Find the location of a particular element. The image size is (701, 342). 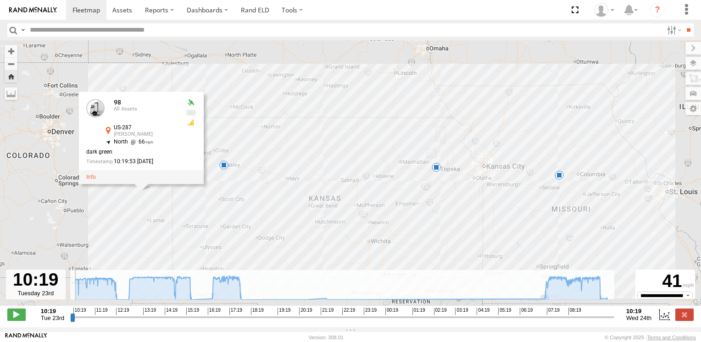

button: Zoom in is located at coordinates (11, 51).